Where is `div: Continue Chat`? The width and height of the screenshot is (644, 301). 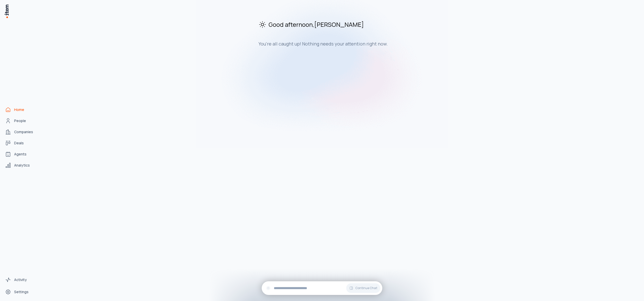
div: Continue Chat is located at coordinates (322, 288).